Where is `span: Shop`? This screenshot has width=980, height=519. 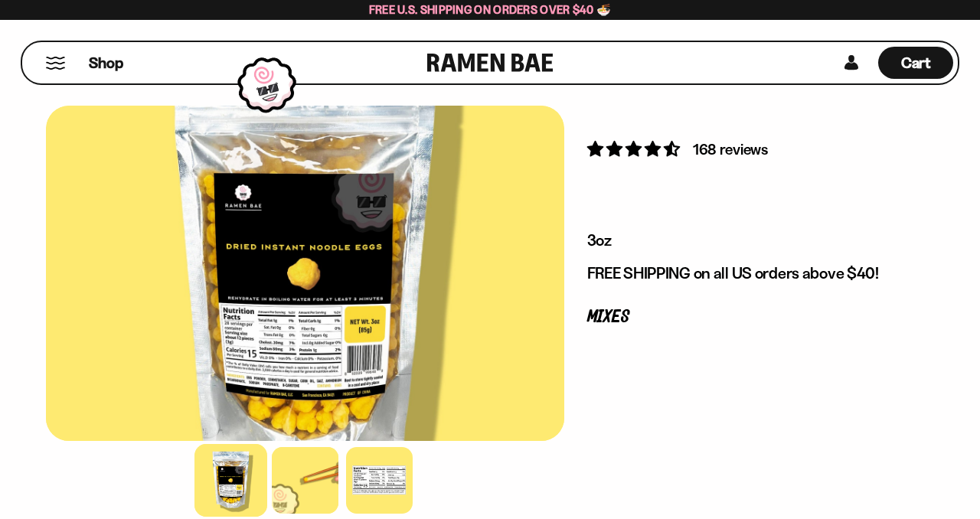
span: Shop is located at coordinates (106, 63).